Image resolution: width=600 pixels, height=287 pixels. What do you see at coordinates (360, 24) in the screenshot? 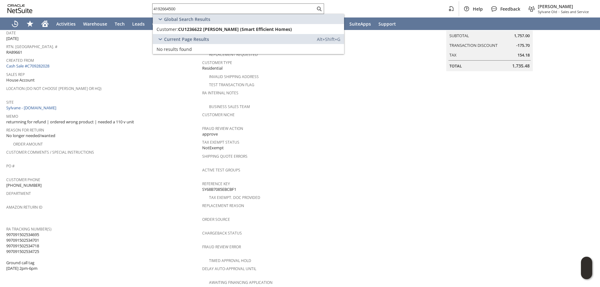
I see `span: SuiteApps` at bounding box center [360, 24].